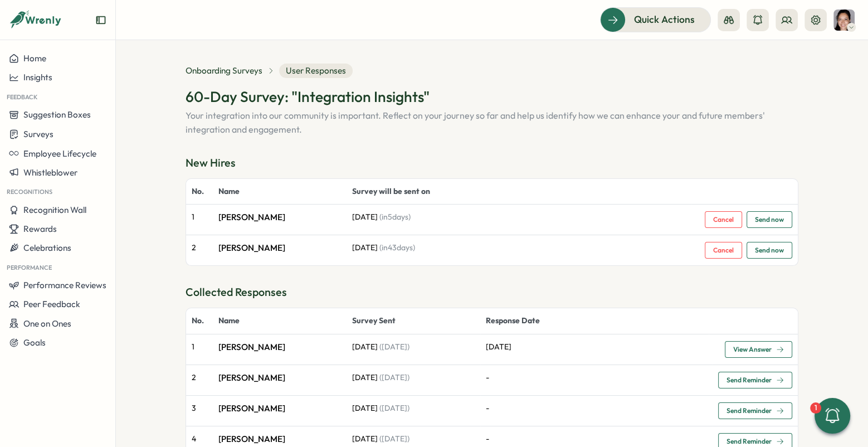 This screenshot has width=868, height=447. What do you see at coordinates (57, 114) in the screenshot?
I see `span: Suggestion Boxes` at bounding box center [57, 114].